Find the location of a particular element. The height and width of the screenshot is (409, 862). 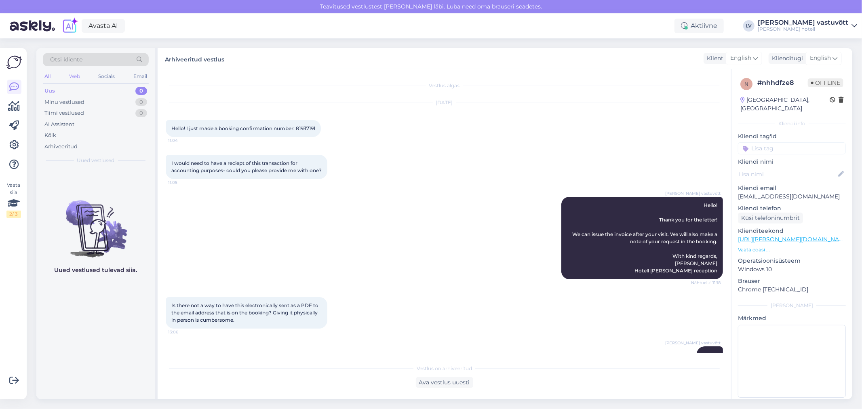

p: Windows 10 is located at coordinates (792, 269).